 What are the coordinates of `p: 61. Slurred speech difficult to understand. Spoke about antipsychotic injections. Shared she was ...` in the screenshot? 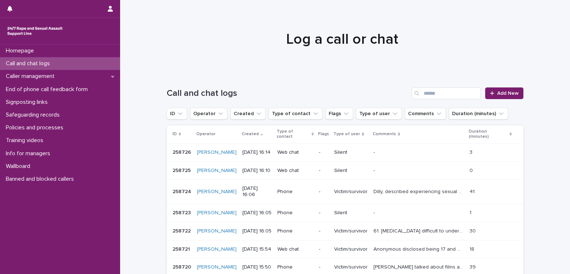 It's located at (419, 230).